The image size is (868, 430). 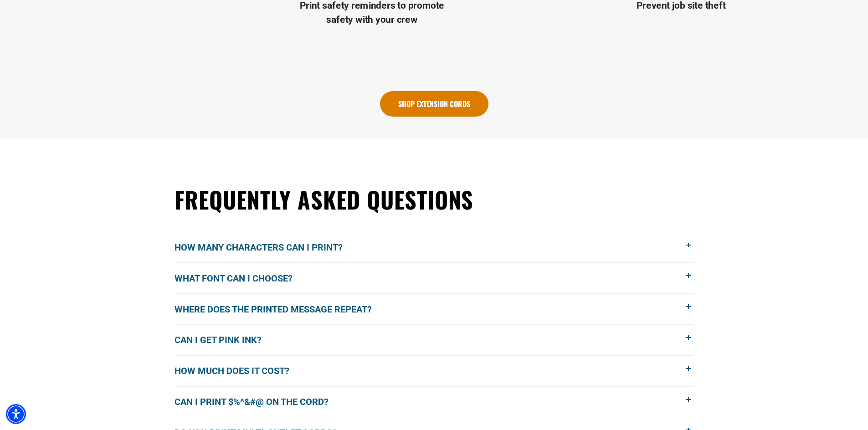 I want to click on button: Can I print $%^&#@ on the cord?, so click(x=434, y=402).